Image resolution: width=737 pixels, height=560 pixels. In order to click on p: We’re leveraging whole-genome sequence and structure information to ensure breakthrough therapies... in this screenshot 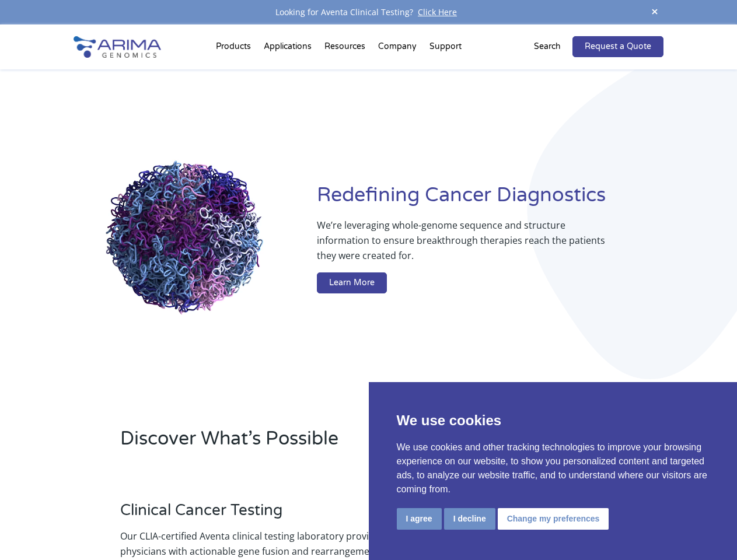, I will do `click(467, 245)`.